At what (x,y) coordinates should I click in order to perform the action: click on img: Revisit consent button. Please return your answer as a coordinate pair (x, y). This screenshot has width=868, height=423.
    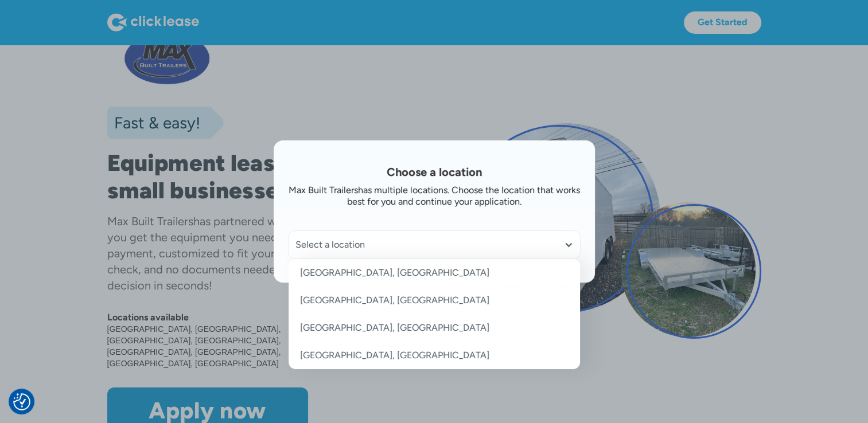
    Looking at the image, I should click on (22, 401).